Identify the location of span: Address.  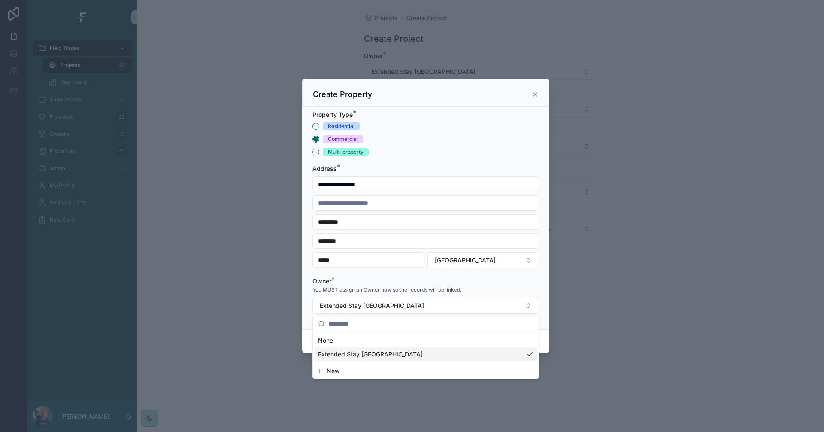
(325, 168).